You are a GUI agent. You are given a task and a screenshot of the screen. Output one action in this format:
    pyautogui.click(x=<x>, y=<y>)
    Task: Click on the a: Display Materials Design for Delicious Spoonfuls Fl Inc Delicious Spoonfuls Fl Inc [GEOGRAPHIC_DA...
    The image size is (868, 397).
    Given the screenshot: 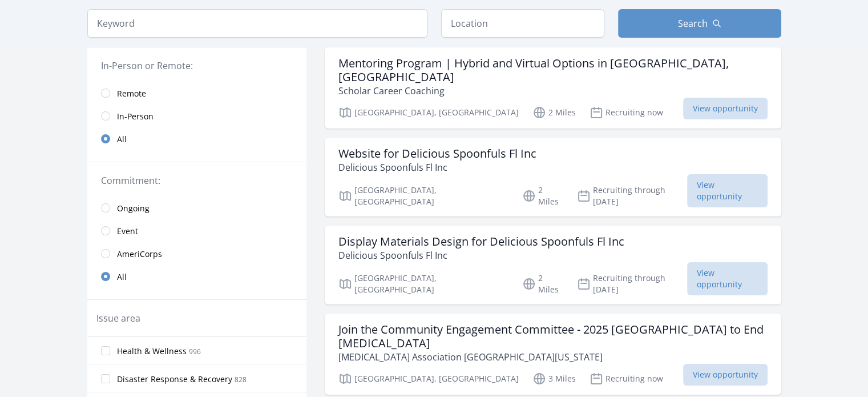 What is the action you would take?
    pyautogui.click(x=553, y=265)
    